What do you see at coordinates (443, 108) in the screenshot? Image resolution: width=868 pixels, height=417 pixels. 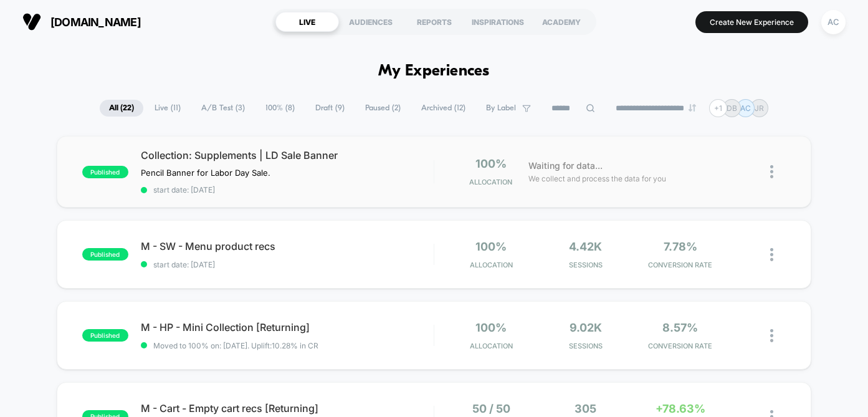 I see `span: Archived ( 12 )` at bounding box center [443, 108].